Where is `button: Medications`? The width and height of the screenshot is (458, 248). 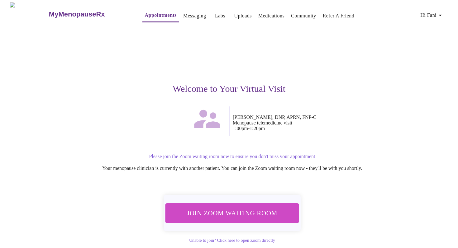
button: Medications is located at coordinates (272, 16).